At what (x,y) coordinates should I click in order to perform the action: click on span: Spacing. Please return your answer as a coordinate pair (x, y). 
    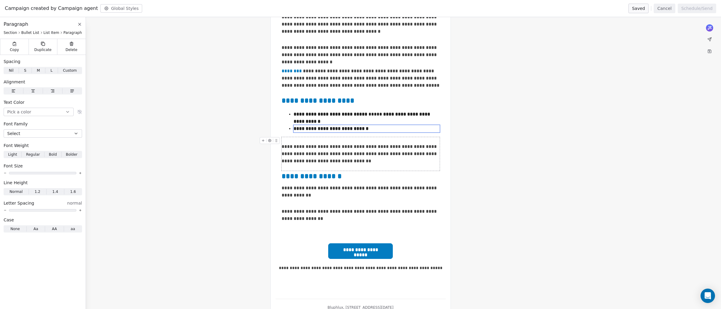
    Looking at the image, I should click on (12, 62).